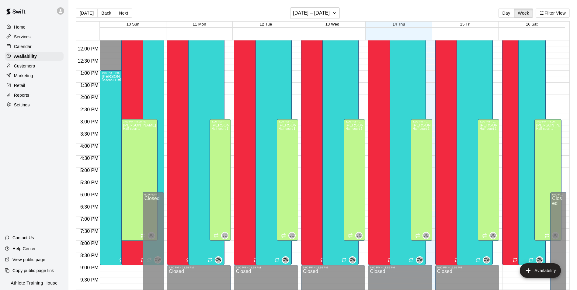  I want to click on a: Settings, so click(34, 105).